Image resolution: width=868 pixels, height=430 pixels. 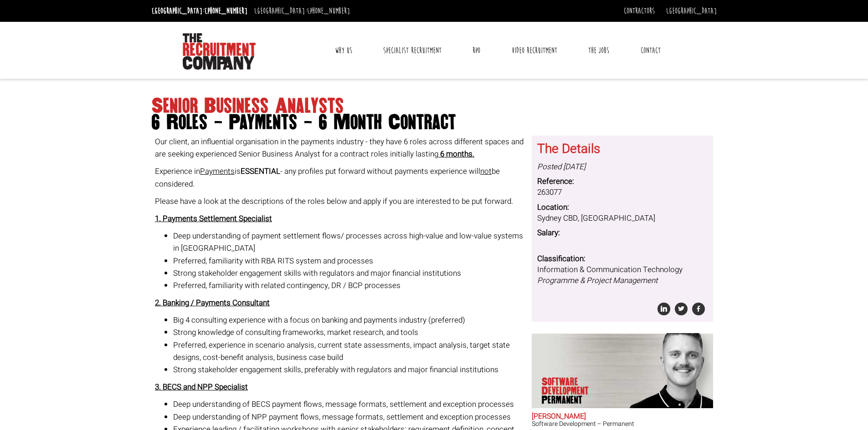 I want to click on span: Payments, so click(x=217, y=171).